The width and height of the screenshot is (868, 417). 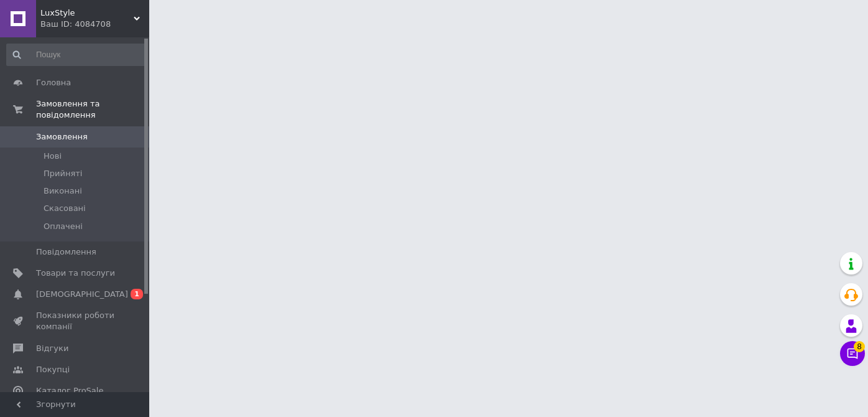 What do you see at coordinates (75, 273) in the screenshot?
I see `span: Товари та послуги` at bounding box center [75, 273].